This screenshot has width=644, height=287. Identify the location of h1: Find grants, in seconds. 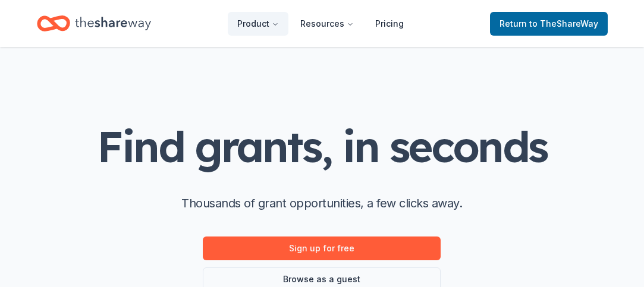
(322, 146).